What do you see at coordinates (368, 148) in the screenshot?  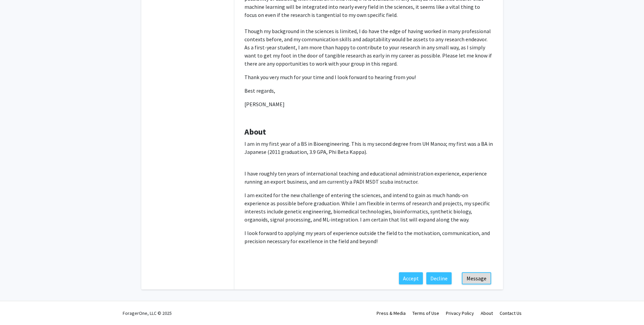 I see `p: I am in my first year of a BS in Bioengineering. This is my second degree from UH Manoa; my first...` at bounding box center [368, 148].